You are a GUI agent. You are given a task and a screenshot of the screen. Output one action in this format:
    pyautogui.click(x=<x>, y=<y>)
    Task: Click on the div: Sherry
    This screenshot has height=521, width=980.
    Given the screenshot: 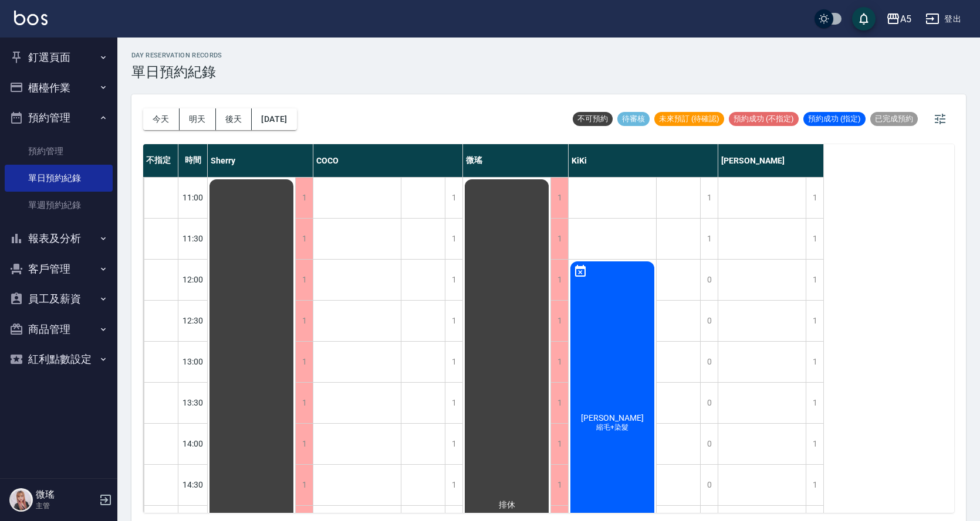 What is the action you would take?
    pyautogui.click(x=260, y=161)
    